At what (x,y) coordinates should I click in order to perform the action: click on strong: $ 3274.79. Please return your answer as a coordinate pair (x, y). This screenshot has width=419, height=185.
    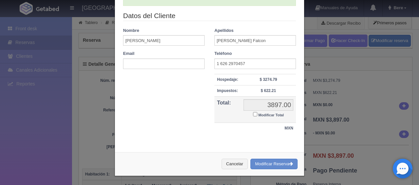
    Looking at the image, I should click on (268, 79).